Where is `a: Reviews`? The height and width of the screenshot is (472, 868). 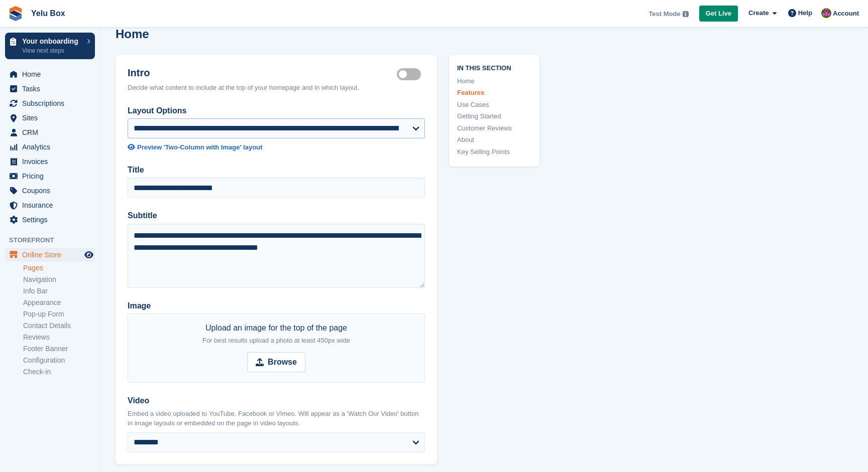 a: Reviews is located at coordinates (59, 337).